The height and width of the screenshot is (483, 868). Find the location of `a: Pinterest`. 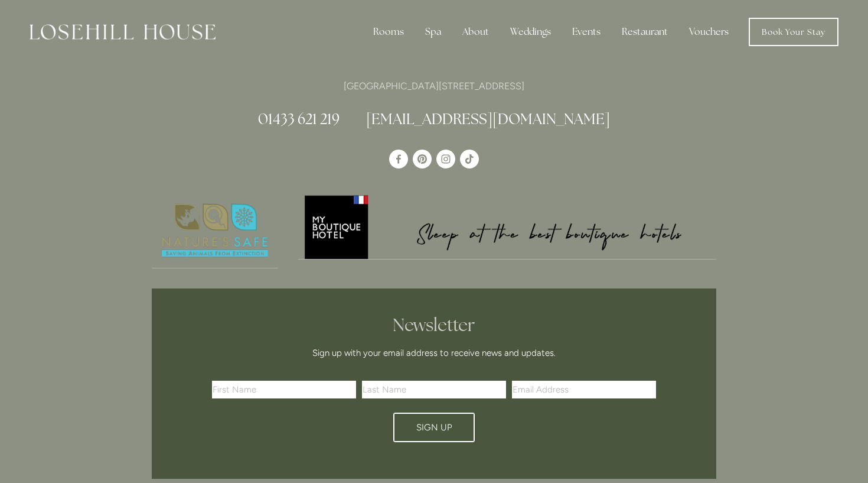

a: Pinterest is located at coordinates (422, 159).